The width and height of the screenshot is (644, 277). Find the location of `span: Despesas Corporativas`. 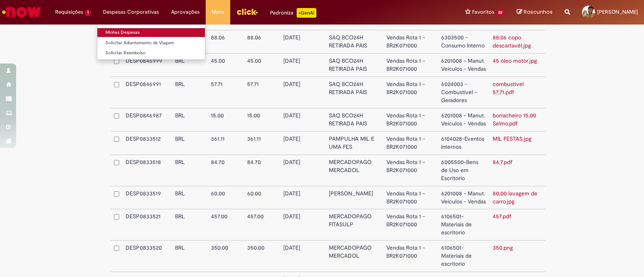

span: Despesas Corporativas is located at coordinates (131, 12).